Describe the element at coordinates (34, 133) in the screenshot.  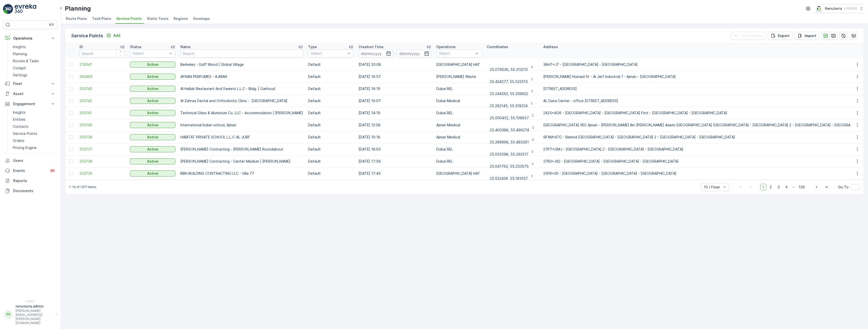
I see `a: Service Points` at that location.